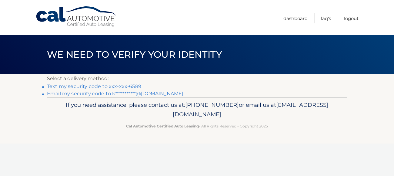  What do you see at coordinates (134, 54) in the screenshot?
I see `span: We need to verify your identity` at bounding box center [134, 54].